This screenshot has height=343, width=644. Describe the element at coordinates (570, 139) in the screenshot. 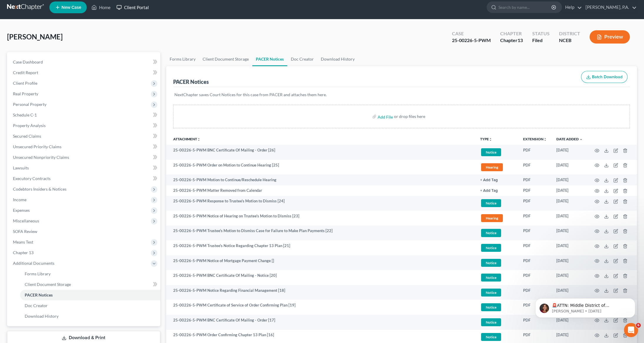

I see `a: Date Added expand_more` at that location.